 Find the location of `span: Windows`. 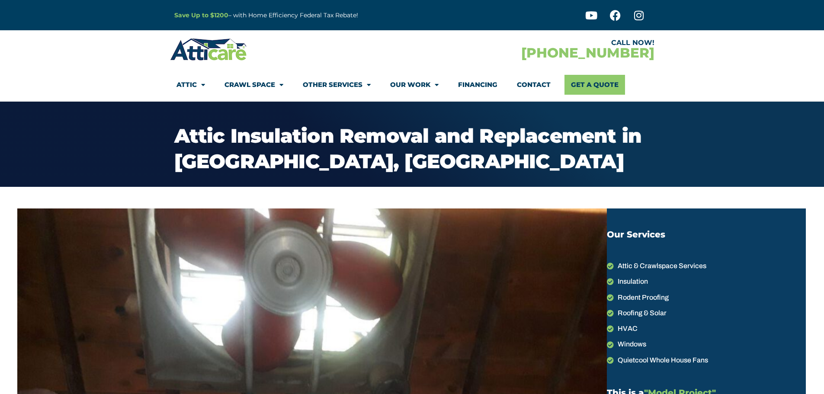

span: Windows is located at coordinates (631, 344).